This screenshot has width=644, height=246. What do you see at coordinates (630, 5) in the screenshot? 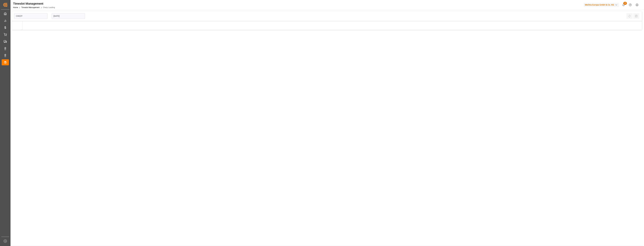
I see `button: Help Center` at bounding box center [630, 5].